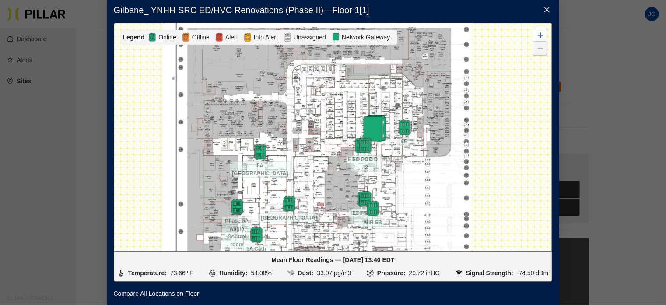 Image resolution: width=666 pixels, height=305 pixels. What do you see at coordinates (361, 145) in the screenshot?
I see `div: ED POD D` at bounding box center [361, 145].